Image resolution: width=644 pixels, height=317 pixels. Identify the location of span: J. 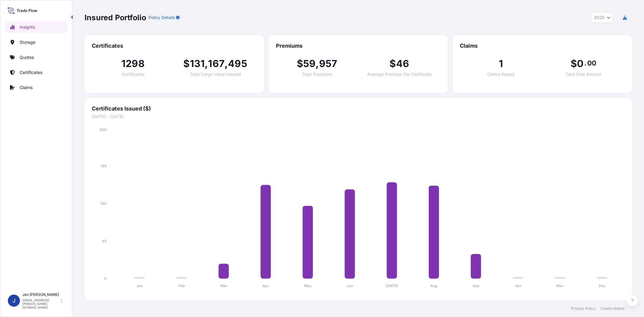
(14, 301).